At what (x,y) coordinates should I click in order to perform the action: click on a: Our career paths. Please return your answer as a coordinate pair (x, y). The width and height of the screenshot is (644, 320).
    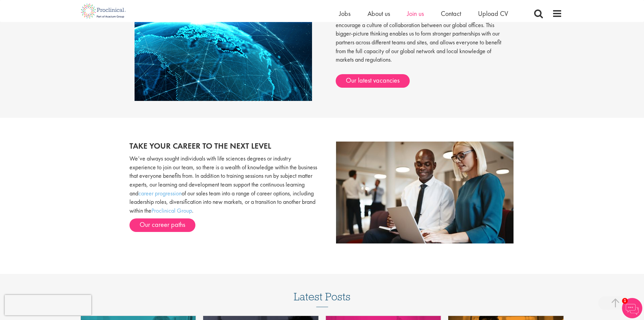
    Looking at the image, I should click on (162, 225).